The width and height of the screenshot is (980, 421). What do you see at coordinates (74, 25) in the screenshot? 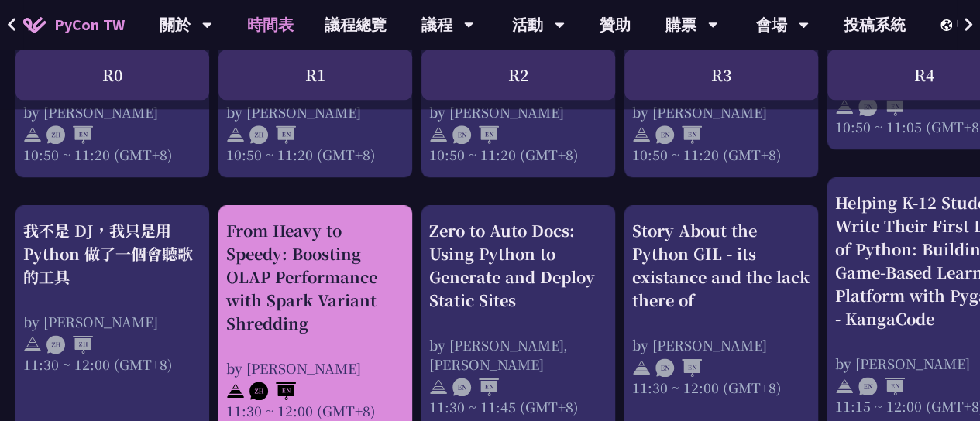
I see `a: PyCon TW` at bounding box center [74, 25].